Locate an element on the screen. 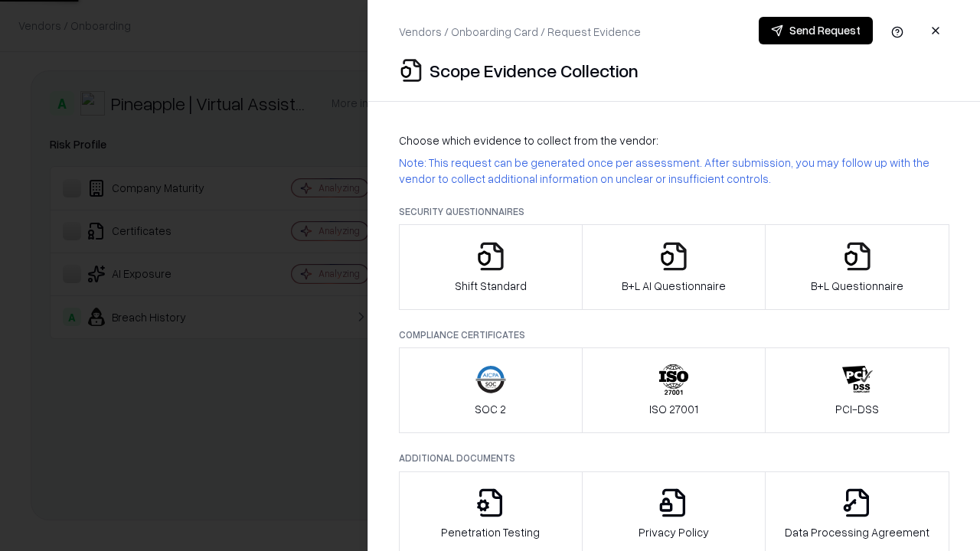 Image resolution: width=980 pixels, height=551 pixels. button: Send Request is located at coordinates (816, 31).